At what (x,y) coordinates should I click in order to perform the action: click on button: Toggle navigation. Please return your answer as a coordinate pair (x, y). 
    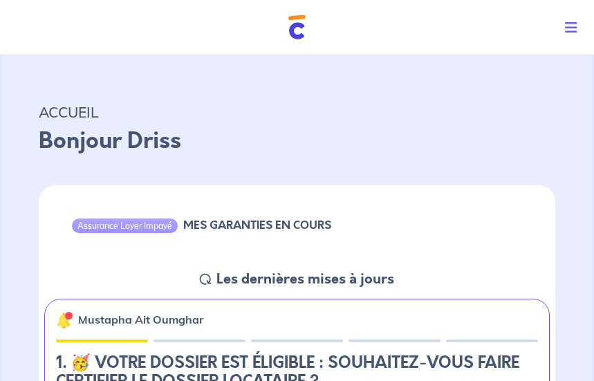
    Looking at the image, I should click on (574, 28).